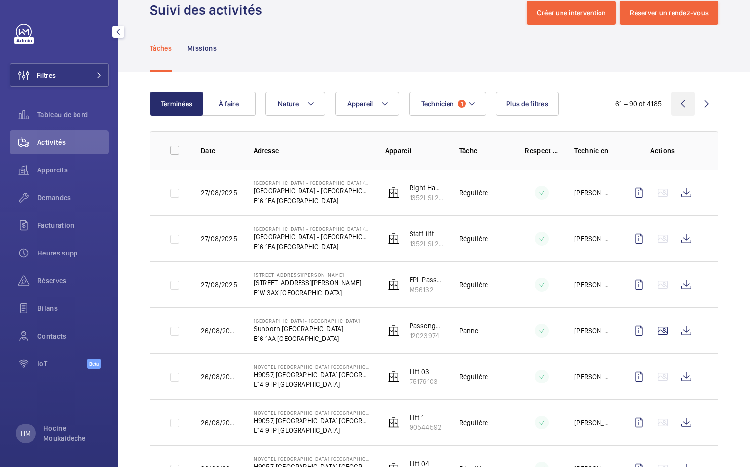 This screenshot has width=750, height=467. I want to click on span: Tableau de bord, so click(73, 115).